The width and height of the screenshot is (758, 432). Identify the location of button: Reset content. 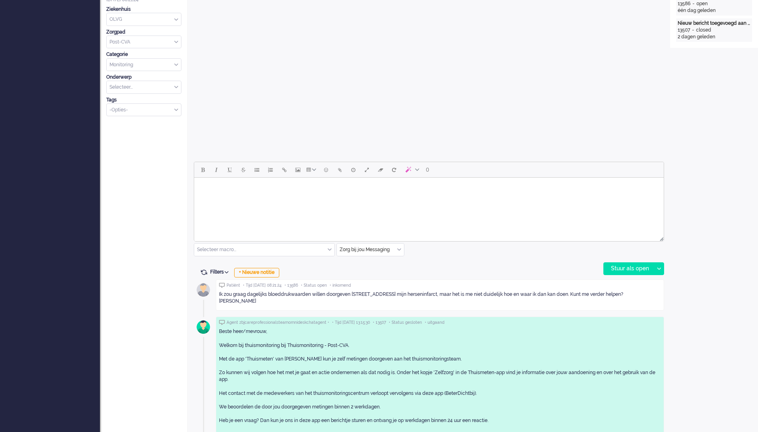
(394, 170).